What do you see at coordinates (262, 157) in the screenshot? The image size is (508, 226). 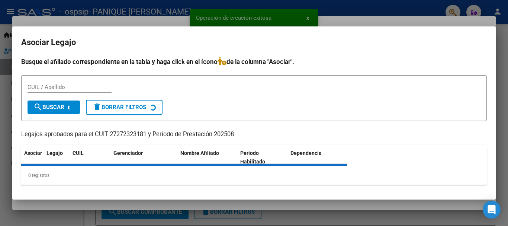 I see `datatable-header-cell: Periodo Habilitado` at bounding box center [262, 157].